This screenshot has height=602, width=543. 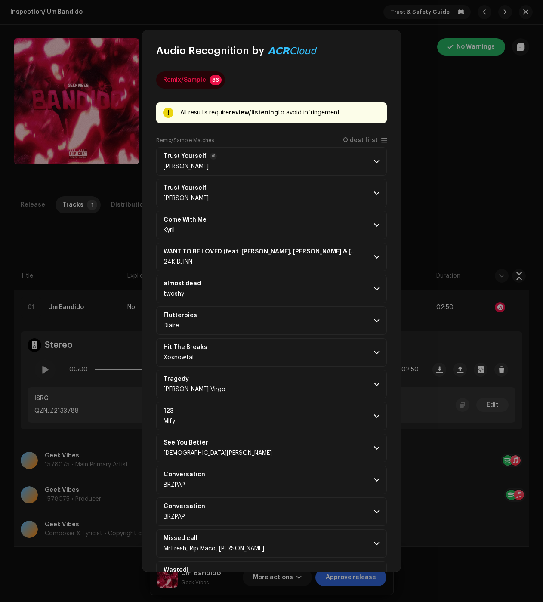 I want to click on strong: 123, so click(x=168, y=411).